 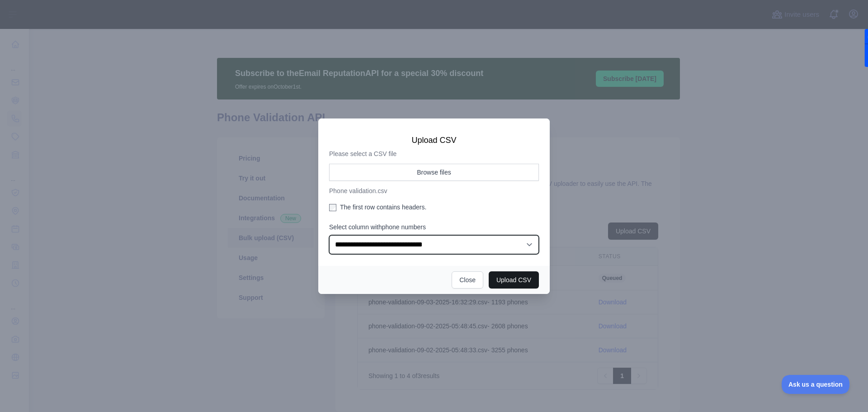 What do you see at coordinates (434, 207) in the screenshot?
I see `label: The first row contains headers.` at bounding box center [434, 207].